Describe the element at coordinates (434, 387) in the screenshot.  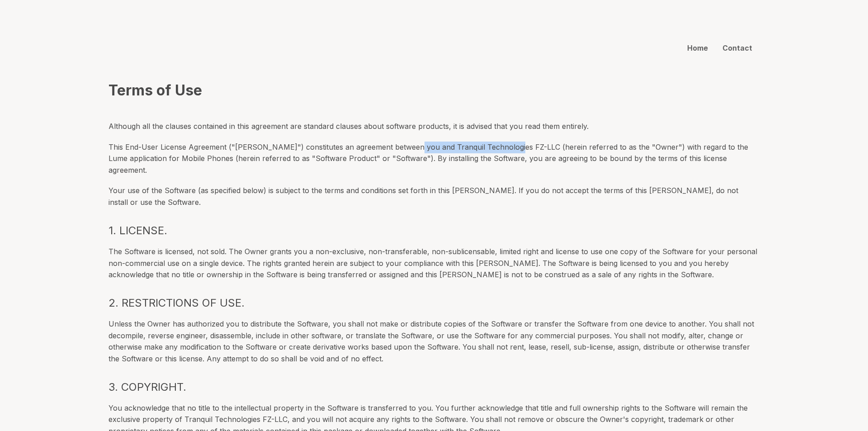
I see `p: 3. COPYRIGHT.` at that location.